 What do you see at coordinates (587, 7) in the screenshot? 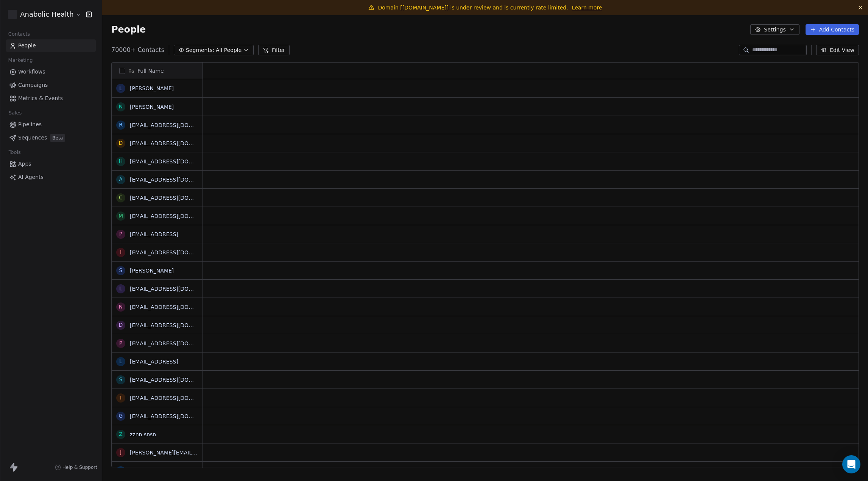
I see `a: Learn more` at bounding box center [587, 7].